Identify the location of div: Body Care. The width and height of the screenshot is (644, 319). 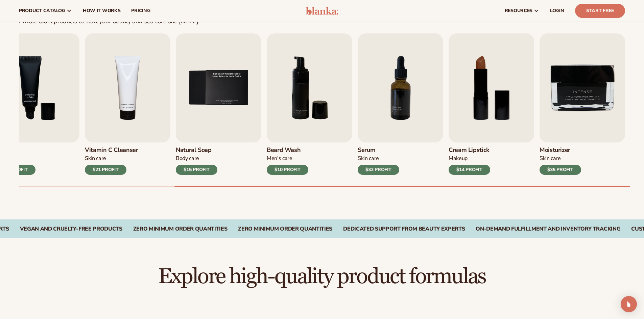
(196, 159).